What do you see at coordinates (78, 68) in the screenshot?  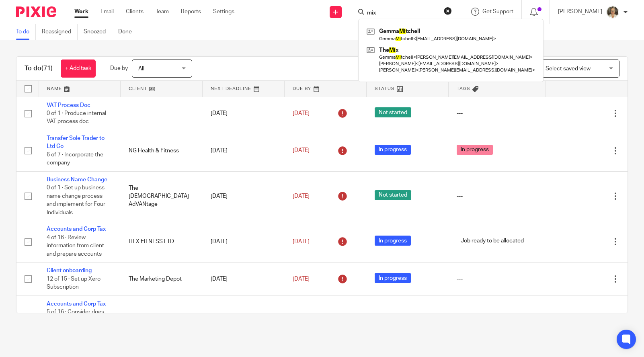 I see `a: + Add task` at bounding box center [78, 68].